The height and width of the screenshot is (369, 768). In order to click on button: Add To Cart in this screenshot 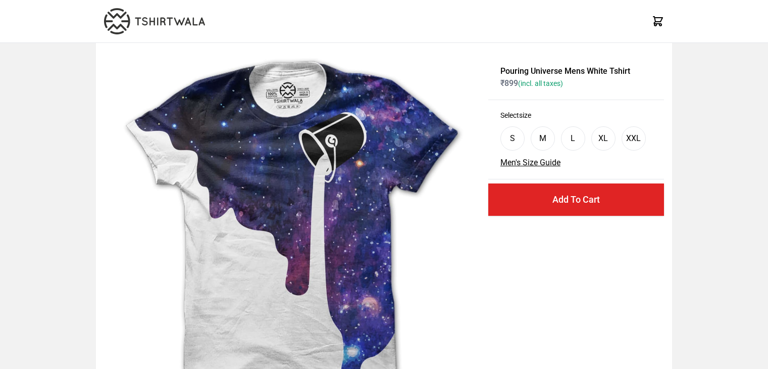, I will do `click(576, 200)`.